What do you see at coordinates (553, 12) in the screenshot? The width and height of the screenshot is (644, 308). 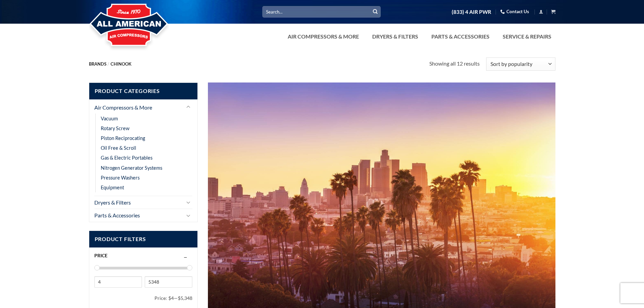 I see `a: View cart` at bounding box center [553, 12].